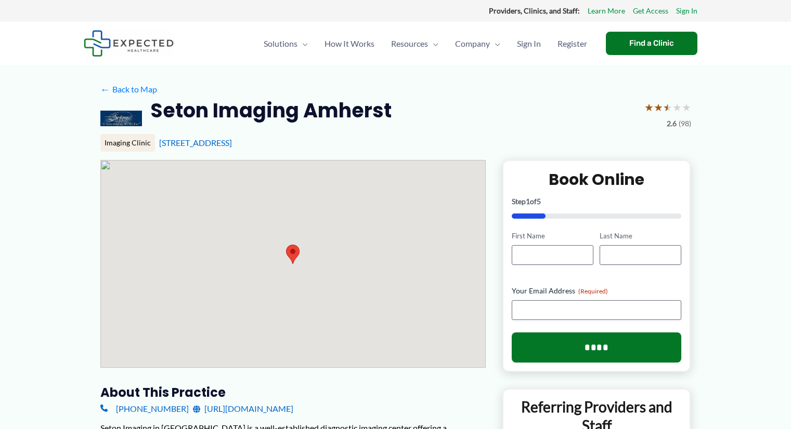  I want to click on span: Register, so click(572, 44).